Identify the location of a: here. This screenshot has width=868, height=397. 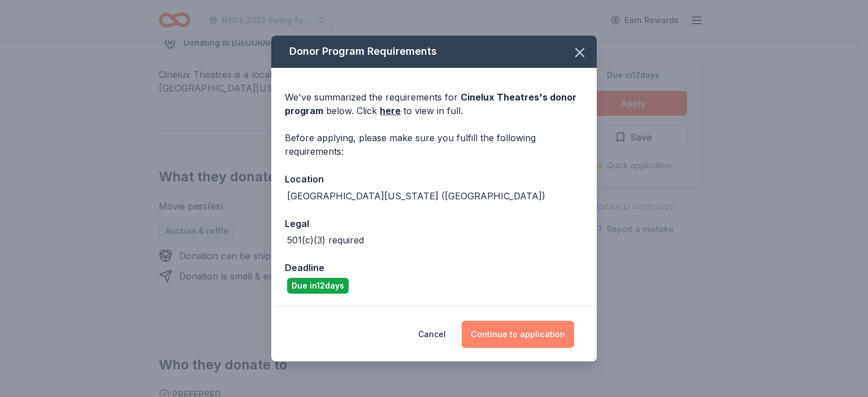
(390, 111).